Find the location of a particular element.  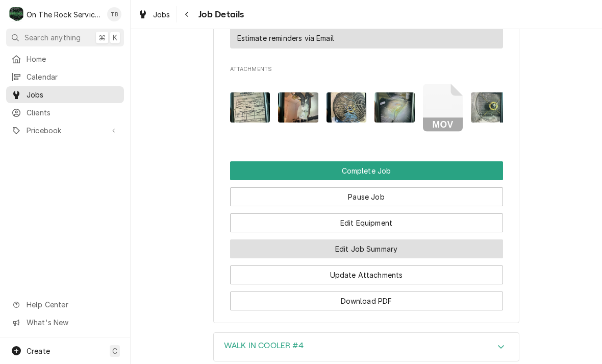

span: What's New is located at coordinates (72, 322).